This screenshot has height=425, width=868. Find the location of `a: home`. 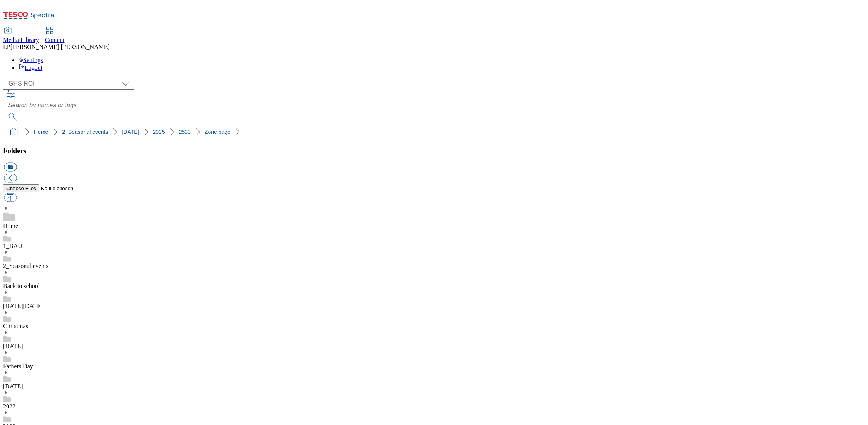

a: home is located at coordinates (14, 132).